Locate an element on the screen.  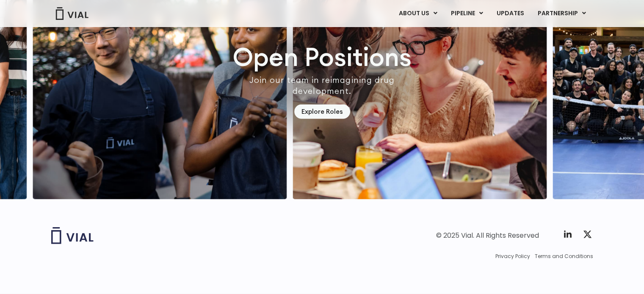
a: PIPELINEMenu Toggle is located at coordinates (466, 14).